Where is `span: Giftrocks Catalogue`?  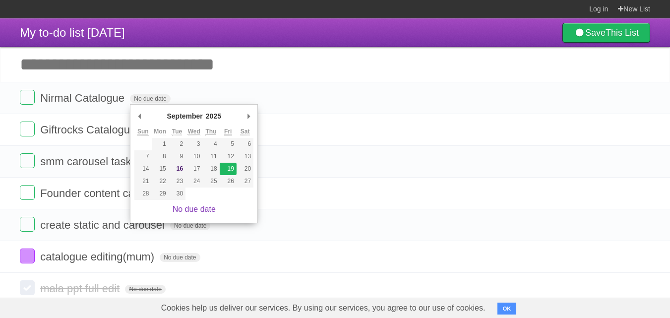
span: Giftrocks Catalogue is located at coordinates (89, 129).